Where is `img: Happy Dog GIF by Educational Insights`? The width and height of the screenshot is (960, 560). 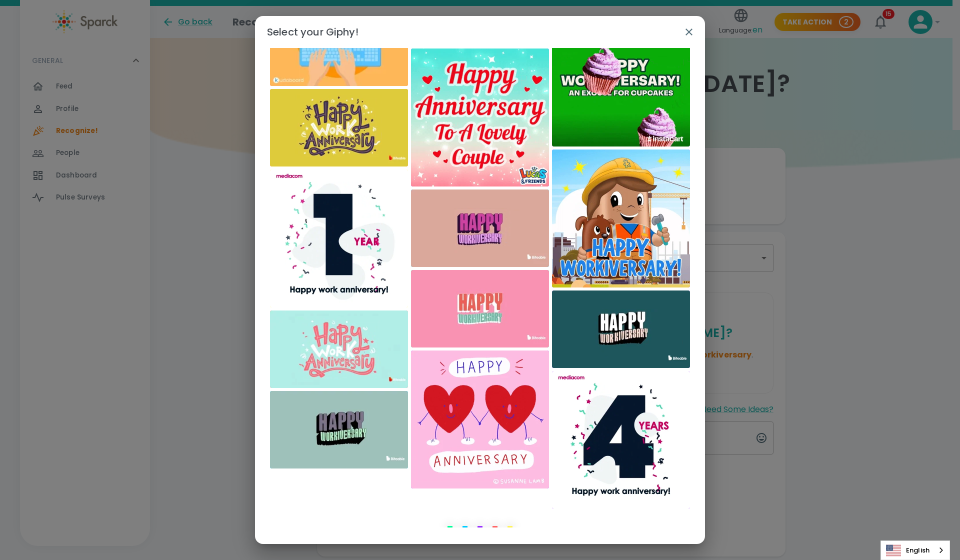 img: Happy Dog GIF by Educational Insights is located at coordinates (621, 218).